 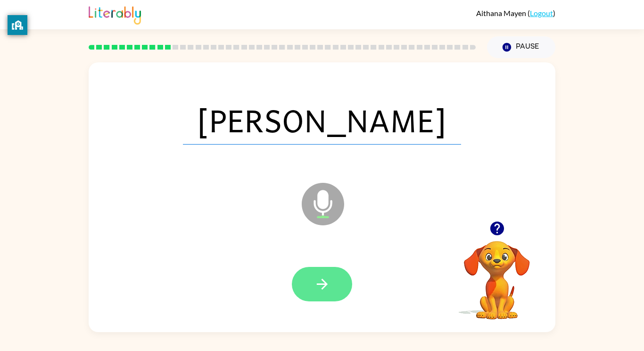 I want to click on span: Aithana Mayen, so click(x=501, y=13).